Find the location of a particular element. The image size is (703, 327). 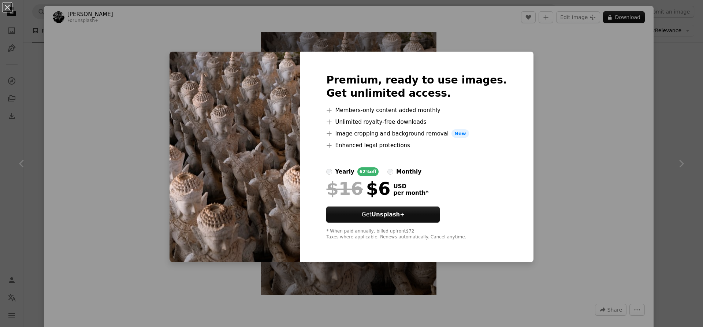

li: Unlimited royalty-free downloads is located at coordinates (416, 122).